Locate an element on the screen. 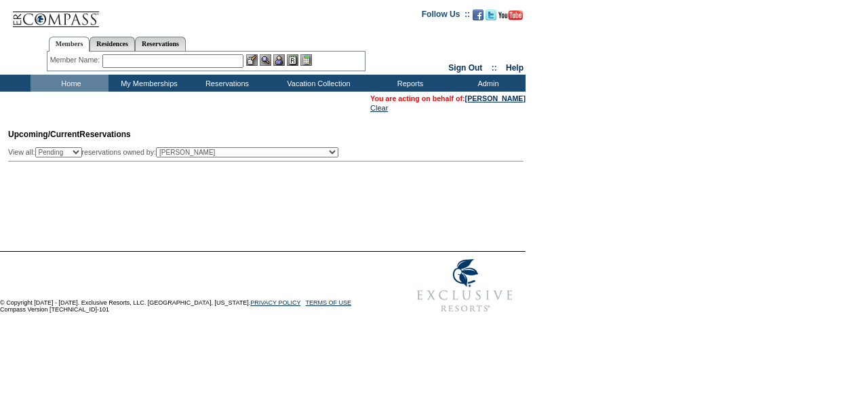 The image size is (868, 397). img: Follow us on Twitter is located at coordinates (491, 15).